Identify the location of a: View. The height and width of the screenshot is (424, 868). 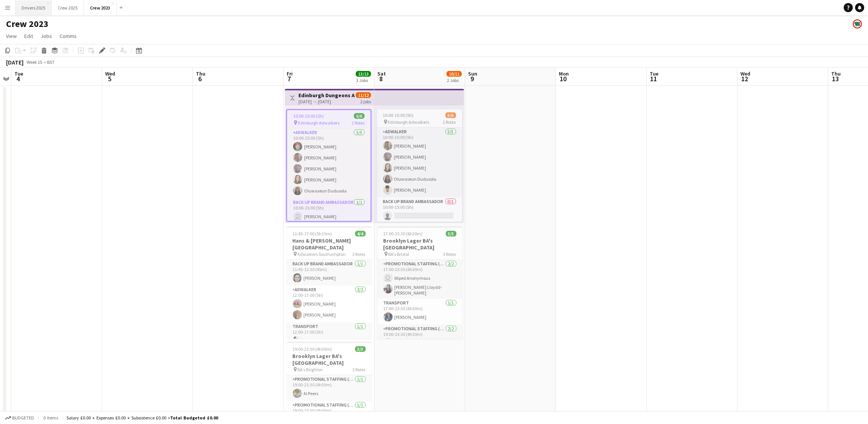
(12, 36).